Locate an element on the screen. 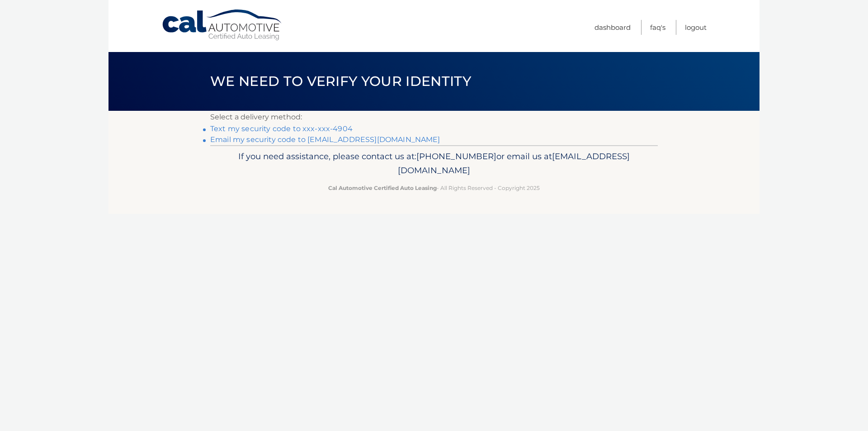 This screenshot has width=868, height=431. p: - All Rights Reserved - Copyright 2025 is located at coordinates (434, 188).